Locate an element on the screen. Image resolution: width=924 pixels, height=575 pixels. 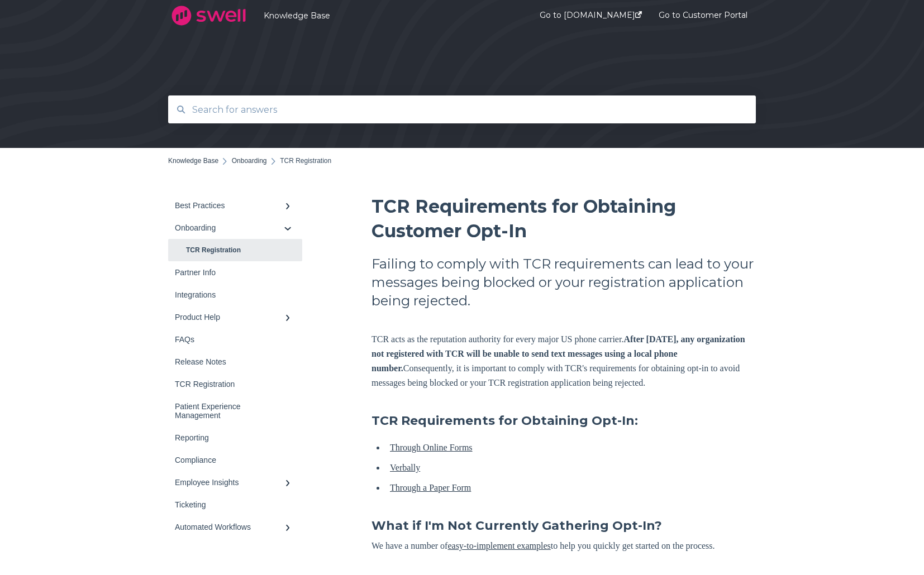
a: Automated Workflows is located at coordinates (235, 527).